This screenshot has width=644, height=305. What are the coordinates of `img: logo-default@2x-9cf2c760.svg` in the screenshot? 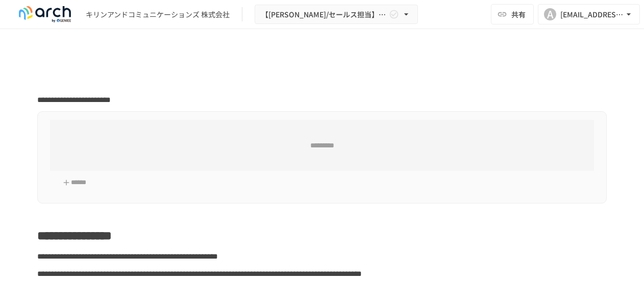 It's located at (45, 14).